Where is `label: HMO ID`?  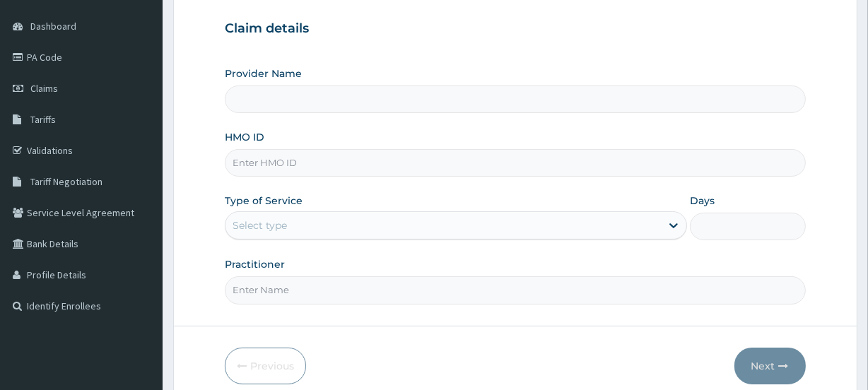
label: HMO ID is located at coordinates (244, 137).